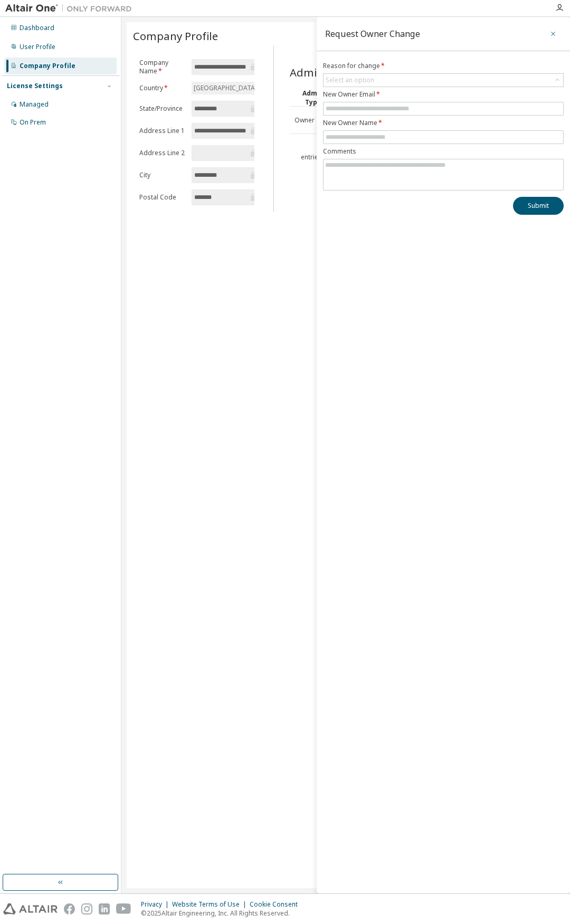 Image resolution: width=570 pixels, height=924 pixels. Describe the element at coordinates (30, 909) in the screenshot. I see `img: altair_logo.svg` at that location.